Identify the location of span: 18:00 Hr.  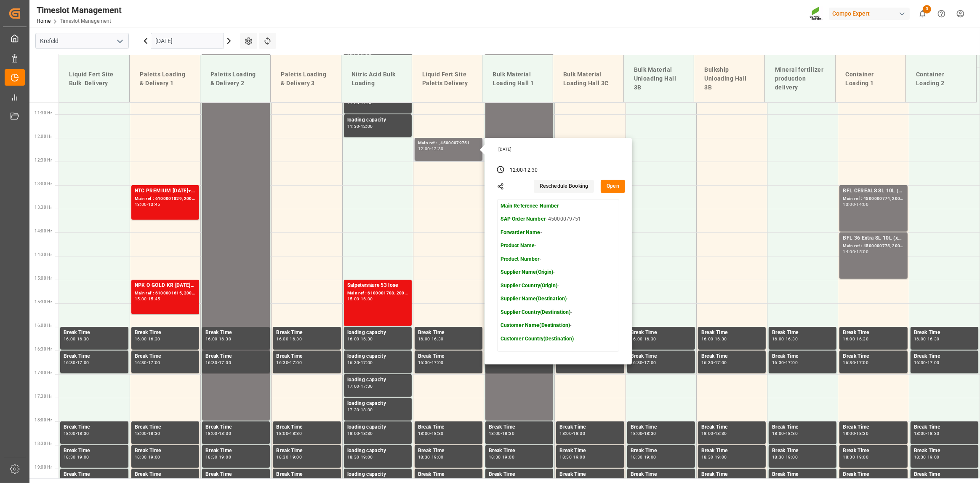
(43, 419).